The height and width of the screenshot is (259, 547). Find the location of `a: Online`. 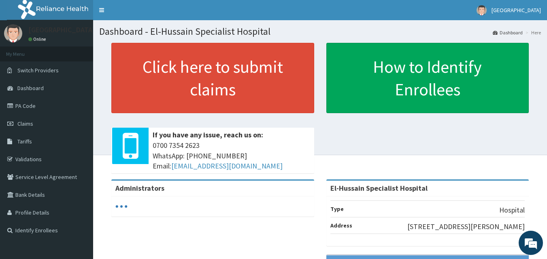

a: Online is located at coordinates (38, 39).